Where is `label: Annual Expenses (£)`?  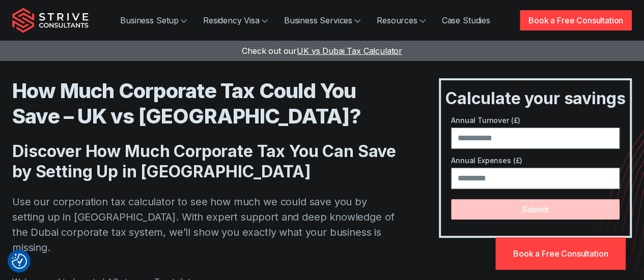 label: Annual Expenses (£) is located at coordinates (535, 160).